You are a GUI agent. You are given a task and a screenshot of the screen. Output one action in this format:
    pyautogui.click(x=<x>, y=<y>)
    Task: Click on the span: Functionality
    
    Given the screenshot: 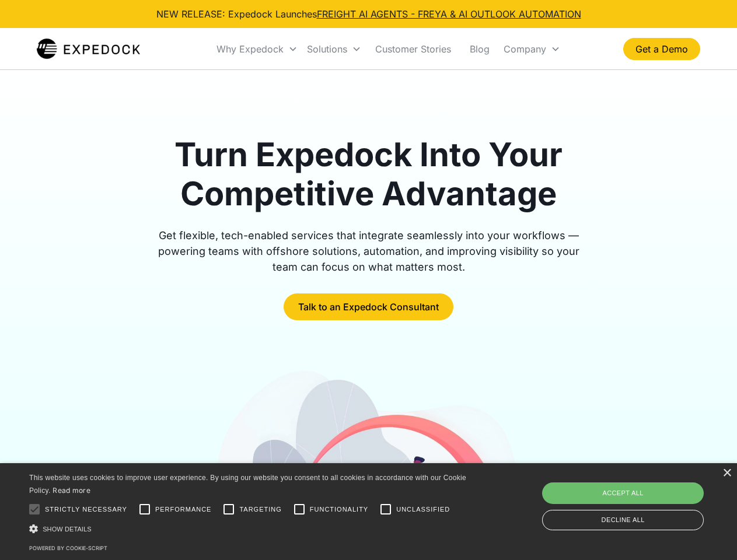 What is the action you would take?
    pyautogui.click(x=339, y=509)
    